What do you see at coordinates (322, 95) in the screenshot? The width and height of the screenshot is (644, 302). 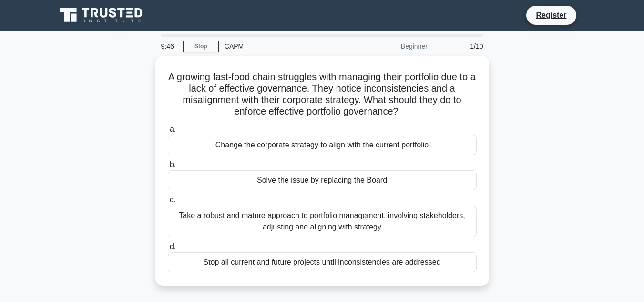 I see `h5: A growing fast-food chain struggles with managing their portfolio due to a lack of effective gove...` at bounding box center [322, 95].